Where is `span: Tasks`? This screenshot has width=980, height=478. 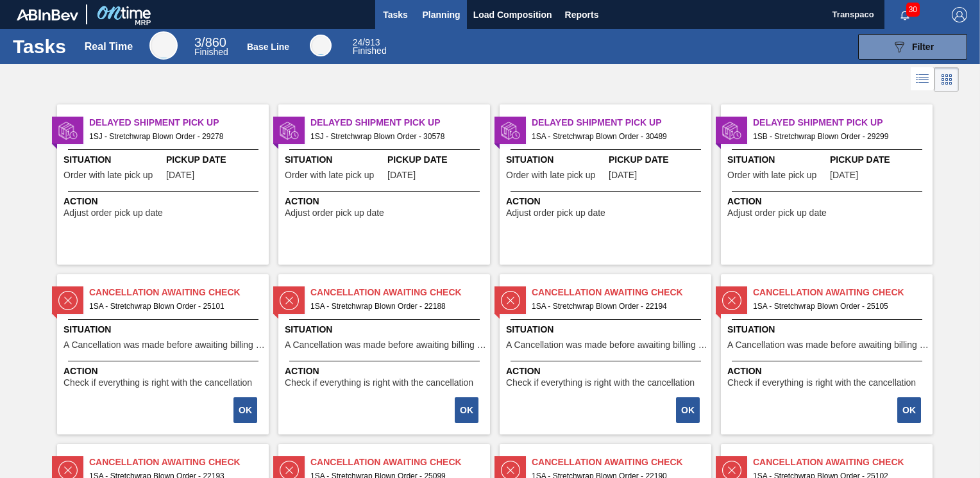
span: Tasks is located at coordinates (396, 15).